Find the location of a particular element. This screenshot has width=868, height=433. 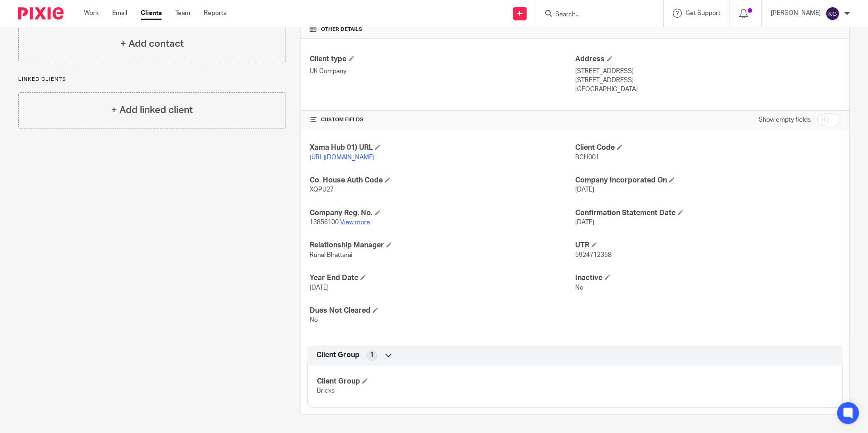

h4: CUSTOM FIELDS is located at coordinates (442, 120).